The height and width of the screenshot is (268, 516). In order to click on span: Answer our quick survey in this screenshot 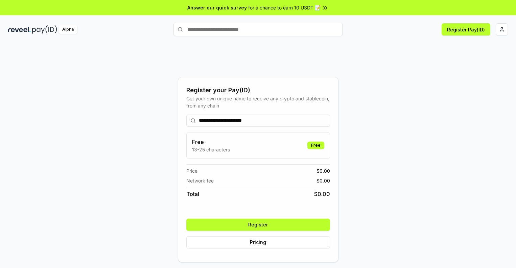, I will do `click(217, 7)`.